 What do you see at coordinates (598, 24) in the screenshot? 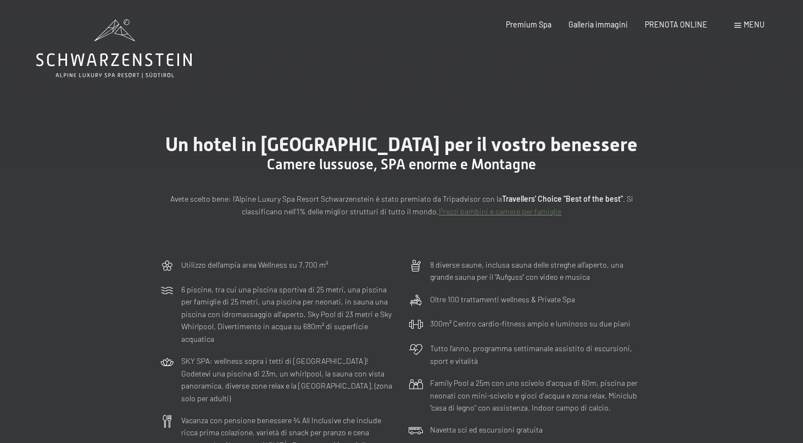
I see `span: Galleria immagini` at bounding box center [598, 24].